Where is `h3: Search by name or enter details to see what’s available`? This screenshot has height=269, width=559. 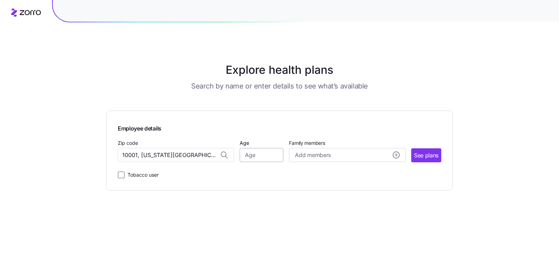 h3: Search by name or enter details to see what’s available is located at coordinates (280, 86).